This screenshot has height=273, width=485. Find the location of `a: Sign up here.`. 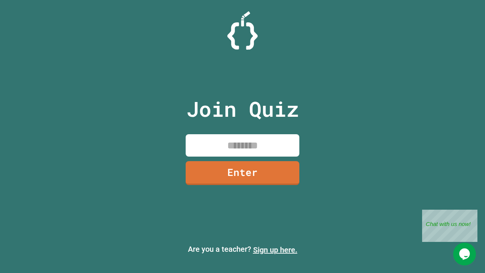

a: Sign up here. is located at coordinates (275, 250).